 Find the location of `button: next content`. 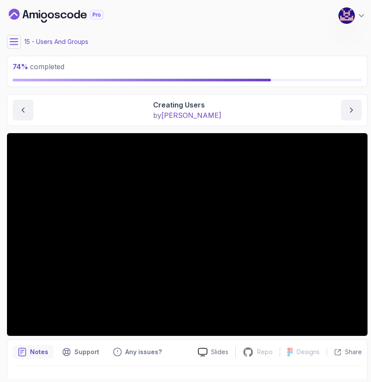

button: next content is located at coordinates (351, 110).